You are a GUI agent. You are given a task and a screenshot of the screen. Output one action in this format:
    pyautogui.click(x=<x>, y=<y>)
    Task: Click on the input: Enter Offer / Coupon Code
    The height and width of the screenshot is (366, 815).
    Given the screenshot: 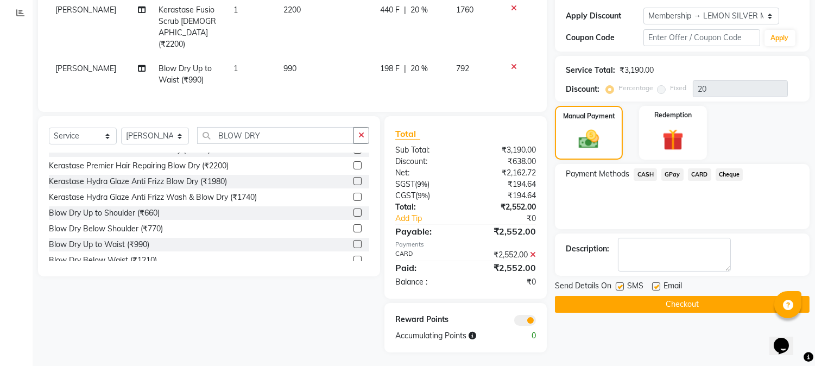 What is the action you would take?
    pyautogui.click(x=701, y=37)
    